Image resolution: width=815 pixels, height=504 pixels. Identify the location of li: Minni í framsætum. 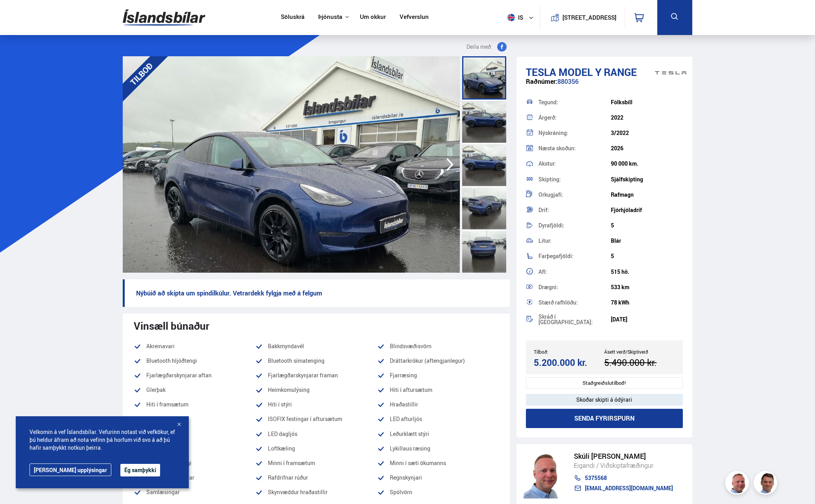
(316, 463).